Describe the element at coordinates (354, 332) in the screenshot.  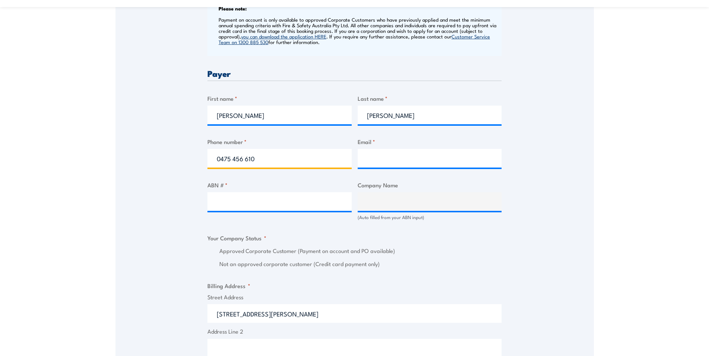
I see `label: Address Line 2` at that location.